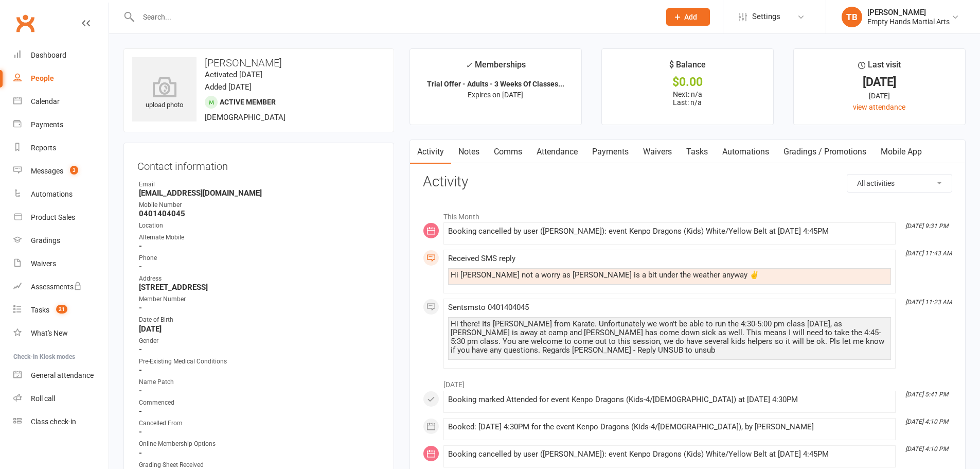 The image size is (980, 469). Describe the element at coordinates (61, 376) in the screenshot. I see `a: General attendance kiosk mode` at that location.